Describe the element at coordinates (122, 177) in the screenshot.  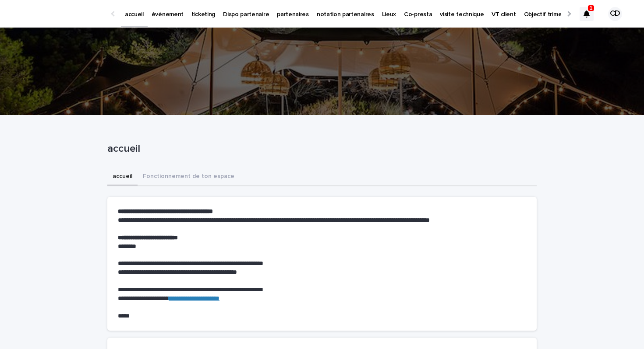
I see `button: accueil` at that location.